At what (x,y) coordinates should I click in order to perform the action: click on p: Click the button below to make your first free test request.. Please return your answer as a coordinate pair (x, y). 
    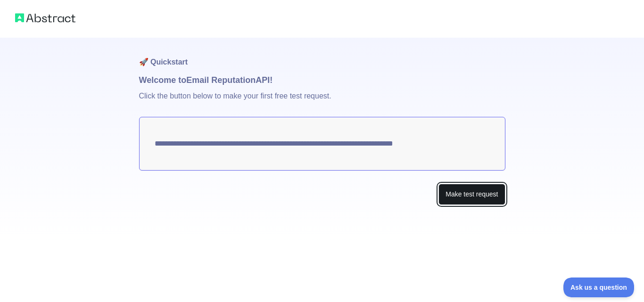
    Looking at the image, I should click on (322, 102).